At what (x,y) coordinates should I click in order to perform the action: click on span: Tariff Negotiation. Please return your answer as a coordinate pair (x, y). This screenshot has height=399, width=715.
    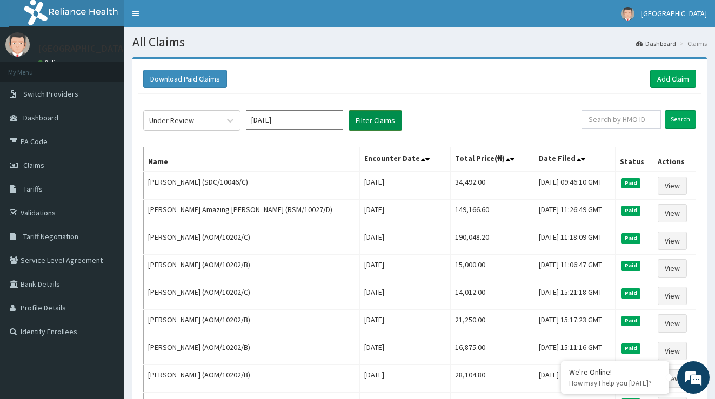
    Looking at the image, I should click on (51, 237).